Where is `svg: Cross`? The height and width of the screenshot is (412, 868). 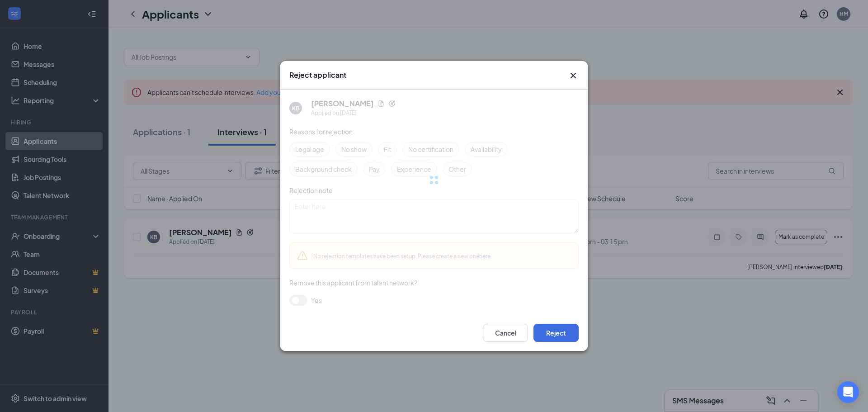 svg: Cross is located at coordinates (573, 76).